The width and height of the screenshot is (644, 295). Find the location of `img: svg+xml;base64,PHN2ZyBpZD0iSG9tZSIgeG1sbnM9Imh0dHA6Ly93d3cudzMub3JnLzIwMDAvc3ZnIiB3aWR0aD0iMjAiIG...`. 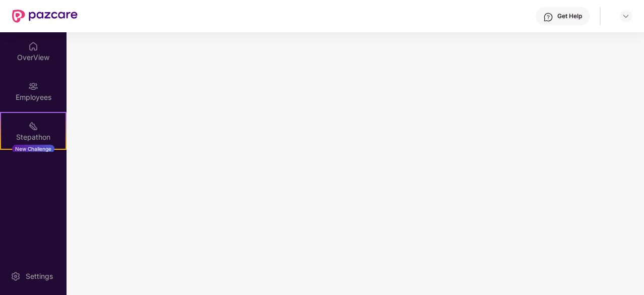

img: svg+xml;base64,PHN2ZyBpZD0iSG9tZSIgeG1sbnM9Imh0dHA6Ly93d3cudzMub3JnLzIwMDAvc3ZnIiB3aWR0aD0iMjAiIG... is located at coordinates (33, 47).